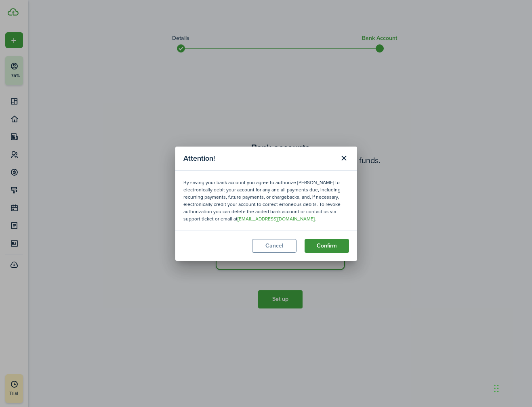 The image size is (532, 407). I want to click on modal-title: Attention!, so click(259, 158).